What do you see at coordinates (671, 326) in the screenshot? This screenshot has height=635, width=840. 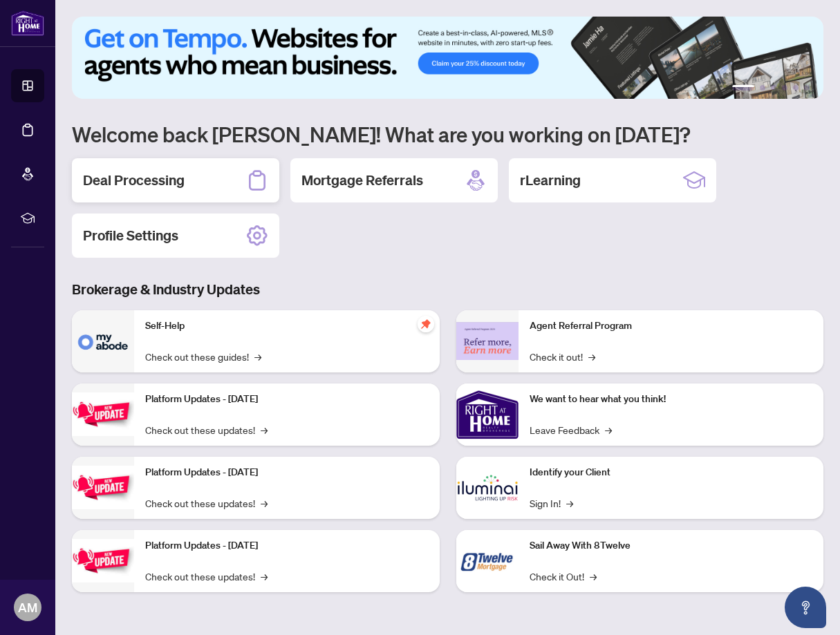 I see `p: Agent Referral Program` at bounding box center [671, 326].